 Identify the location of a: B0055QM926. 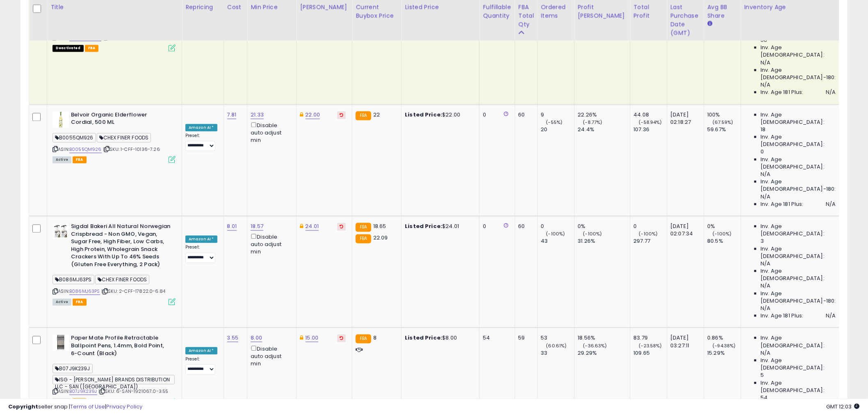
(85, 149).